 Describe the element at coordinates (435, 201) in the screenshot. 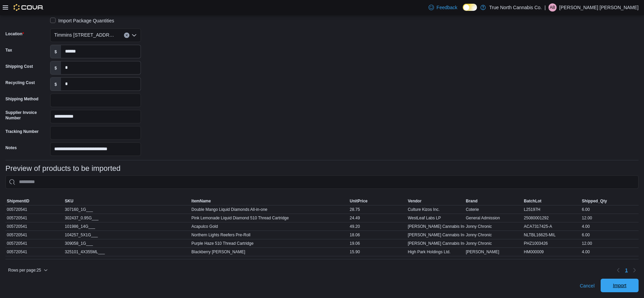

I see `button: Vendor` at that location.